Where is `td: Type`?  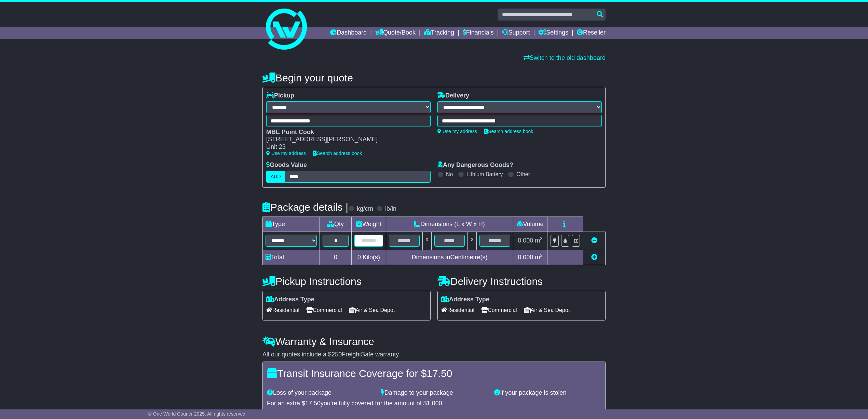
td: Type is located at coordinates (291, 224).